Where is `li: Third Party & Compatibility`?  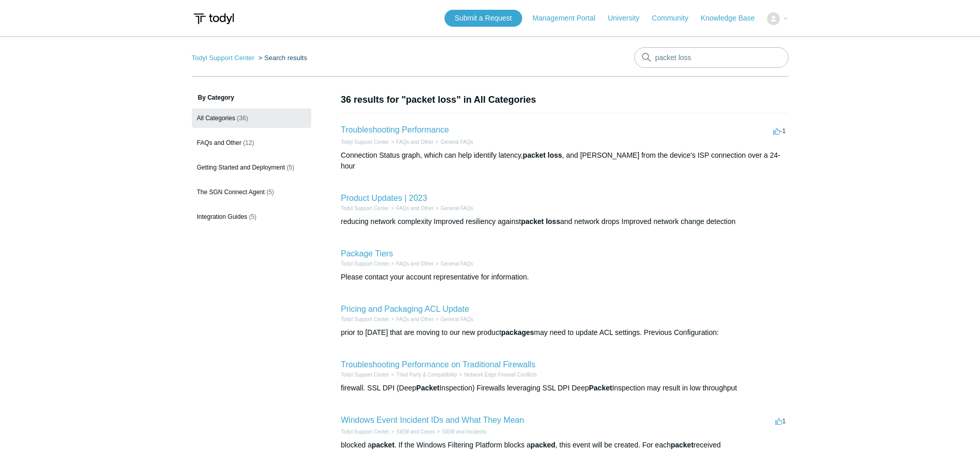
li: Third Party & Compatibility is located at coordinates (423, 375).